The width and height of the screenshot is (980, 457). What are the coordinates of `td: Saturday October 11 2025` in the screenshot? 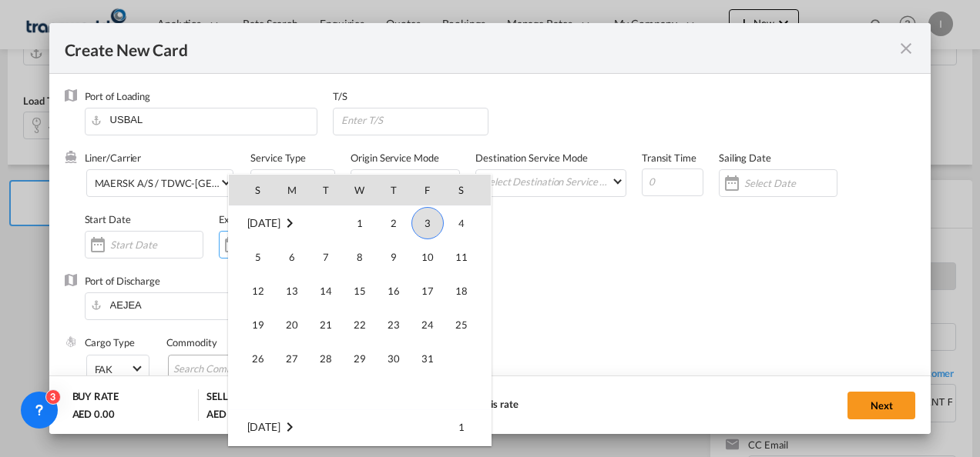 It's located at (467, 257).